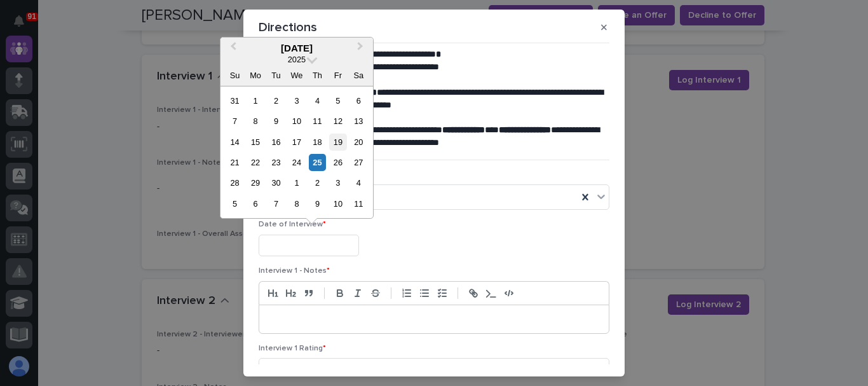 The width and height of the screenshot is (868, 386). Describe the element at coordinates (276, 204) in the screenshot. I see `div: Choose Tuesday, October 7th, 2025` at that location.